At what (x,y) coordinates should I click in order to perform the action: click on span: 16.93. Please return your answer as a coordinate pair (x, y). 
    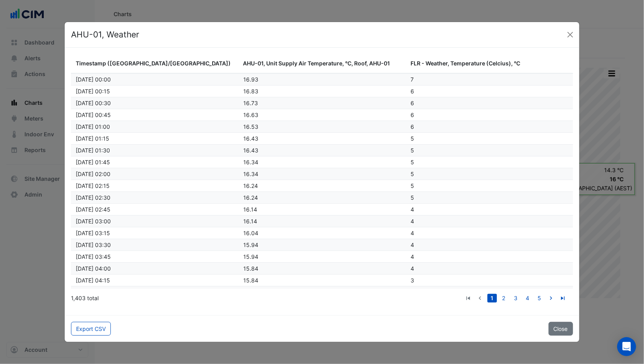
    Looking at the image, I should click on (251, 79).